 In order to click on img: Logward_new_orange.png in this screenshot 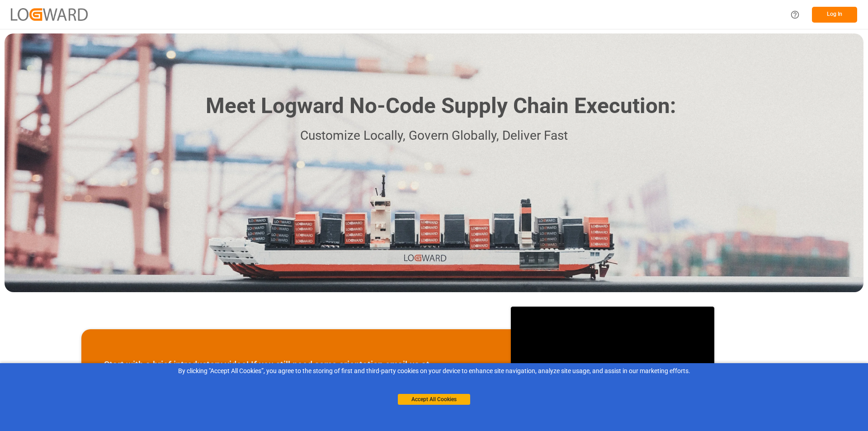, I will do `click(49, 14)`.